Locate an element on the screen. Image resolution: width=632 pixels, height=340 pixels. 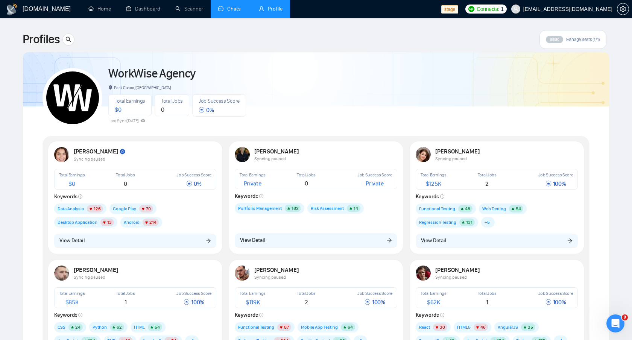
a: setting is located at coordinates (623, 9).